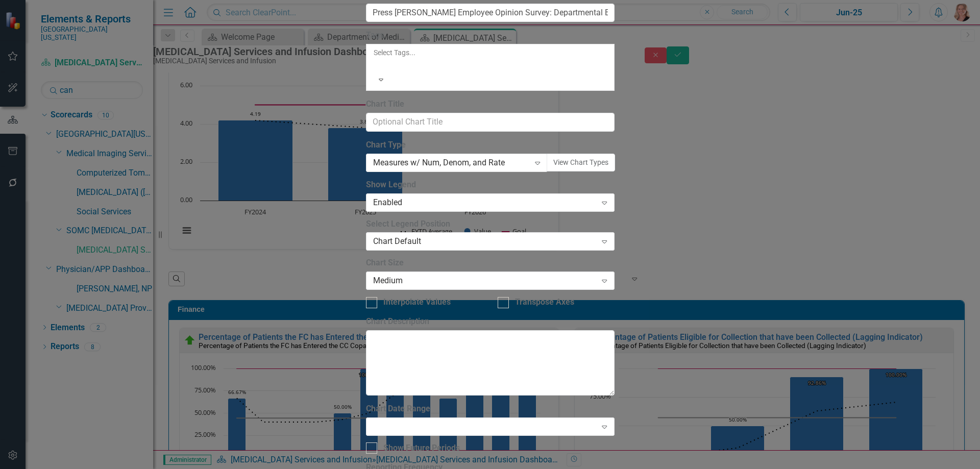 Image resolution: width=980 pixels, height=469 pixels. What do you see at coordinates (490, 35) in the screenshot?
I see `label: Tags` at bounding box center [490, 35].